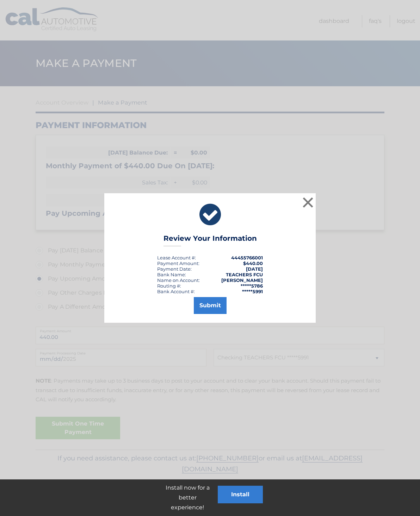  What do you see at coordinates (171, 275) in the screenshot?
I see `div: Bank Name:` at bounding box center [171, 275].